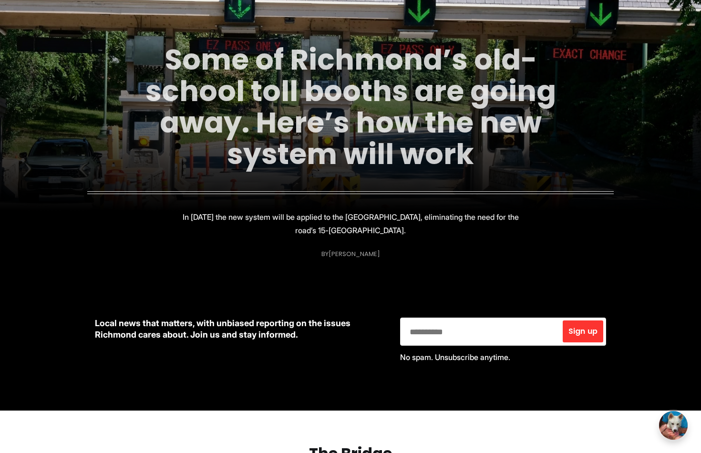 This screenshot has width=701, height=453. What do you see at coordinates (351, 107) in the screenshot?
I see `a: Some of Richmond’s old-school toll booths are going away. Here’s how the new system will work` at bounding box center [351, 107].